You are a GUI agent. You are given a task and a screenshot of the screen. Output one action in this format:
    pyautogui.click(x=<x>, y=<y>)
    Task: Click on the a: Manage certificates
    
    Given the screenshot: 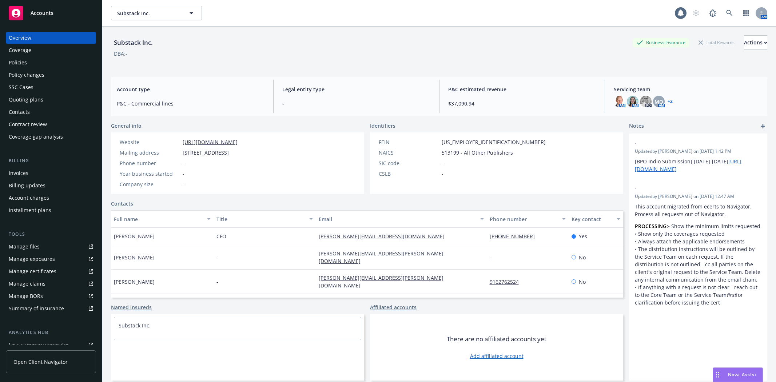 What is the action you would take?
    pyautogui.click(x=51, y=272)
    